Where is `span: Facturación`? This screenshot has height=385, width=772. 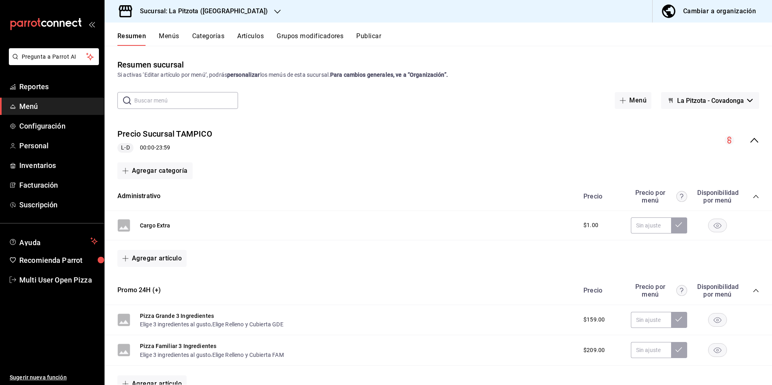
span: Facturación is located at coordinates (58, 185).